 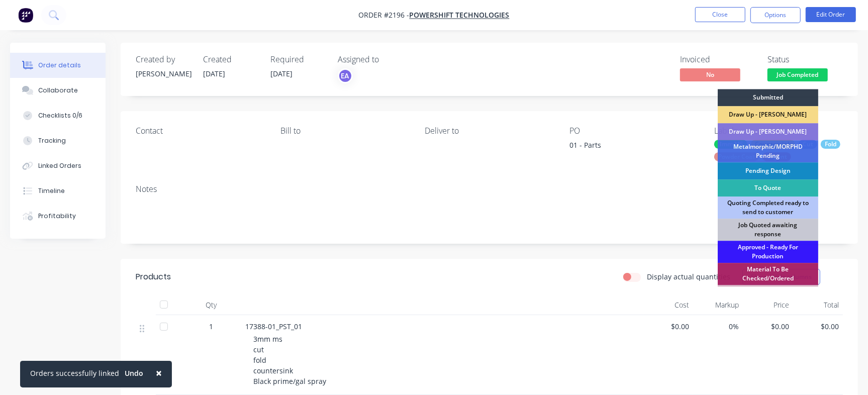 What do you see at coordinates (710, 75) in the screenshot?
I see `span: No` at bounding box center [710, 75].